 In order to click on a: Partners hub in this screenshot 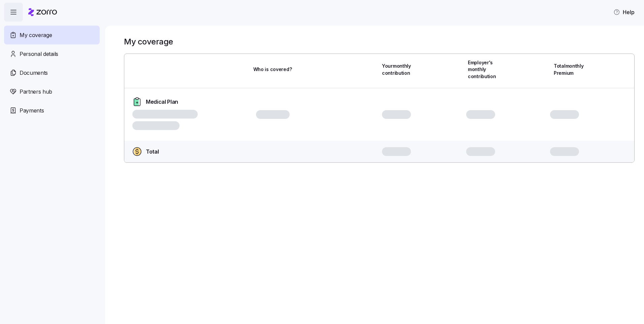, I will do `click(52, 92)`.